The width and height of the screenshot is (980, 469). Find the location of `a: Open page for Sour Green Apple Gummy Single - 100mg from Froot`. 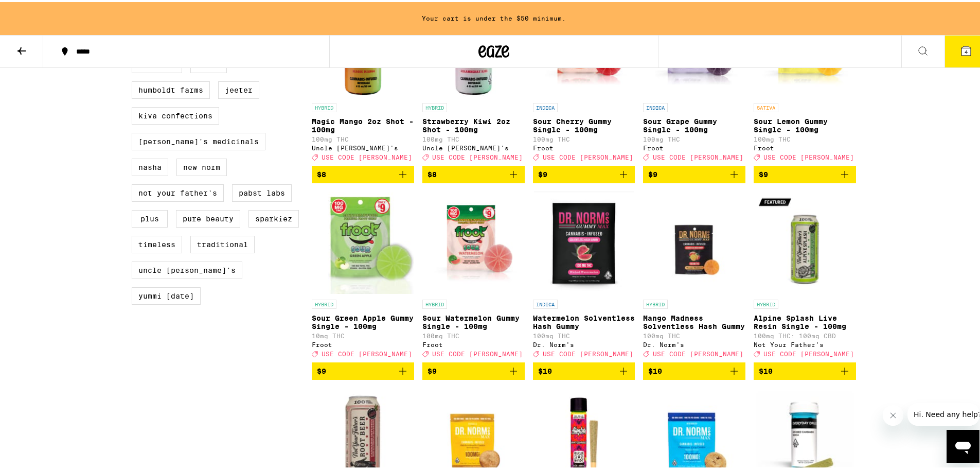

a: Open page for Sour Green Apple Gummy Single - 100mg from Froot is located at coordinates (363, 275).